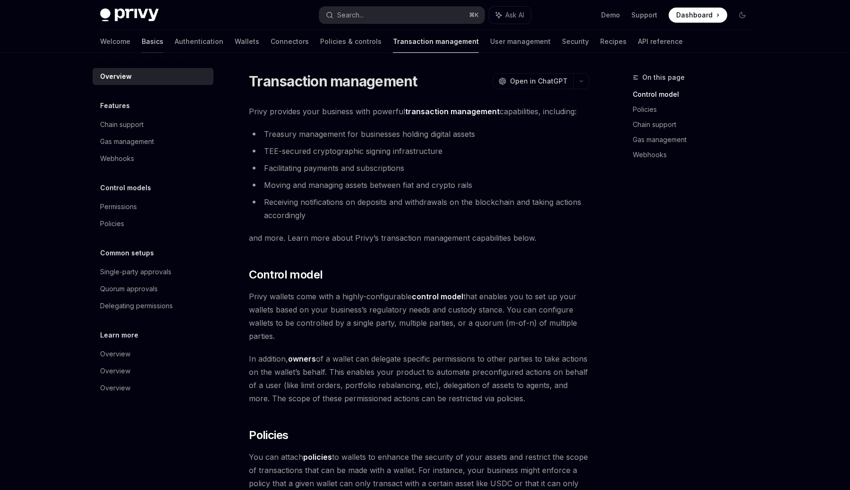 The width and height of the screenshot is (850, 490). Describe the element at coordinates (333, 81) in the screenshot. I see `h1: Transaction management` at that location.